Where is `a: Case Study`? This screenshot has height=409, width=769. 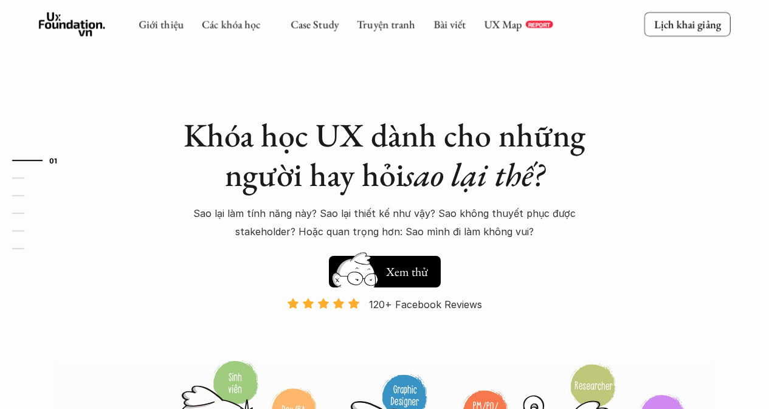
a: Case Study is located at coordinates (314, 24).